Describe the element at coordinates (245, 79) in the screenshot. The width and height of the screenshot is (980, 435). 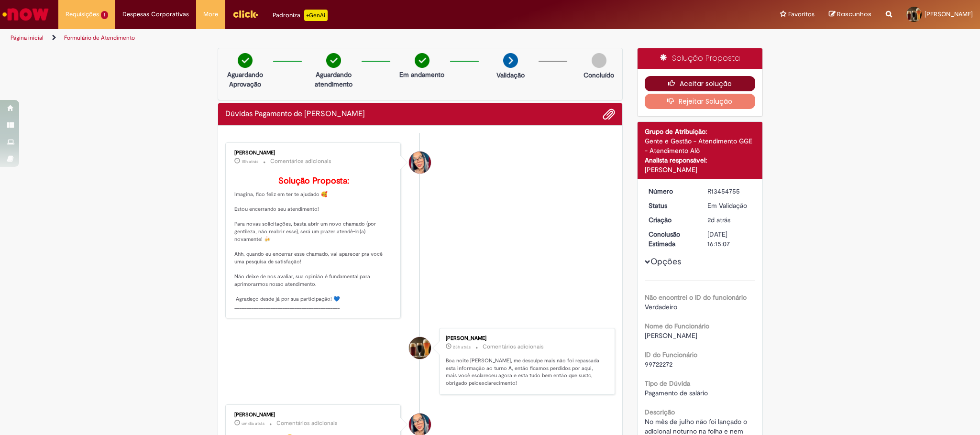
I see `p: Aguardando Aprovação` at that location.